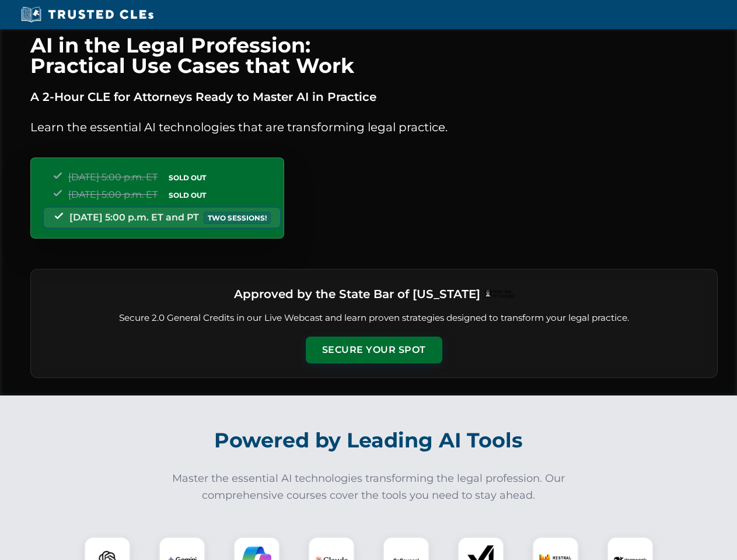  What do you see at coordinates (374, 318) in the screenshot?
I see `p: Secure 2.0 General Credits in our Live Webcast and learn proven strategies designed to transform ...` at bounding box center [374, 318].